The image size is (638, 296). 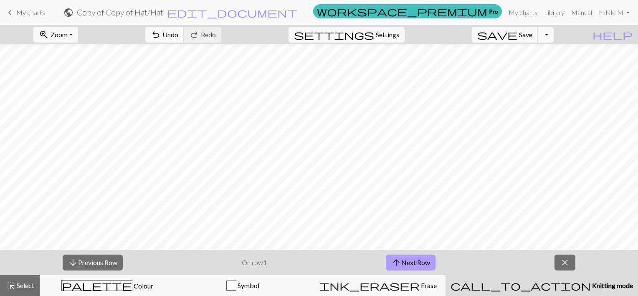 I want to click on button: Colour, so click(x=107, y=285).